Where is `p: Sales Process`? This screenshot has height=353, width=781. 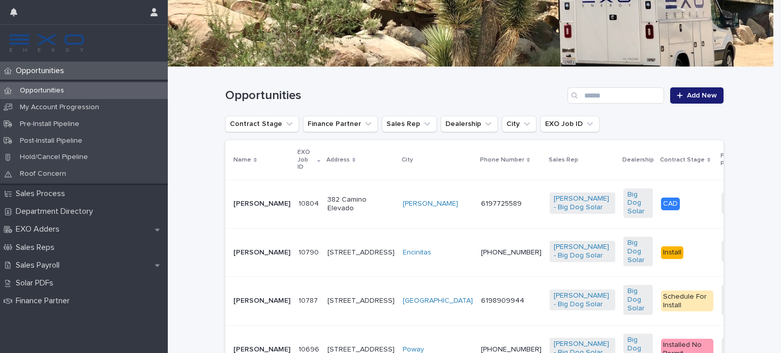 p: Sales Process is located at coordinates (42, 194).